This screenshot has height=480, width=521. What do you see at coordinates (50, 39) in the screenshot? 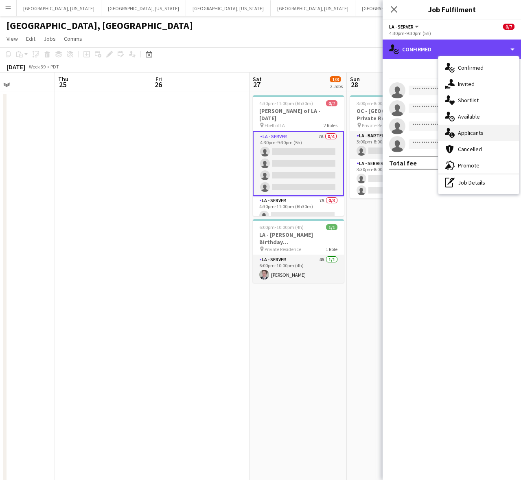
I see `a: Jobs` at bounding box center [50, 39].